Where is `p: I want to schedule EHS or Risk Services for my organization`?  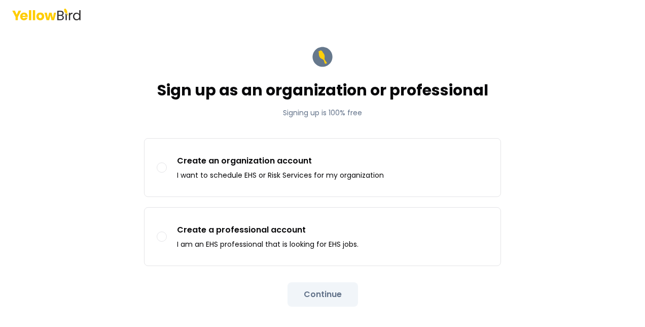 p: I want to schedule EHS or Risk Services for my organization is located at coordinates (280, 175).